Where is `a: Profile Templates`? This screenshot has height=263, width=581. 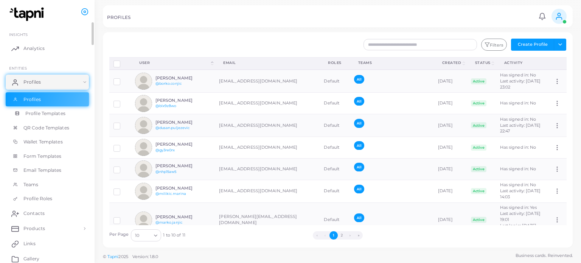
a: Profile Templates is located at coordinates (47, 114).